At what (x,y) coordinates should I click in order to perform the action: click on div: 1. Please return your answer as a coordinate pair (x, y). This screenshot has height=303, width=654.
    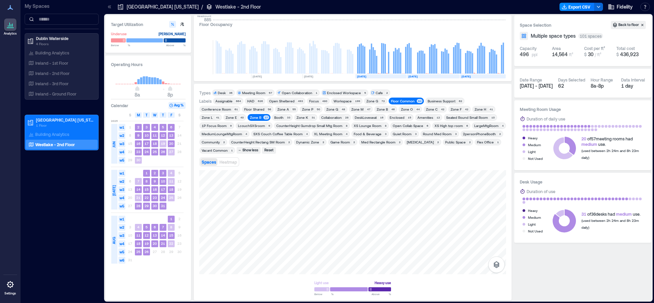
    Looking at the image, I should click on (232, 150).